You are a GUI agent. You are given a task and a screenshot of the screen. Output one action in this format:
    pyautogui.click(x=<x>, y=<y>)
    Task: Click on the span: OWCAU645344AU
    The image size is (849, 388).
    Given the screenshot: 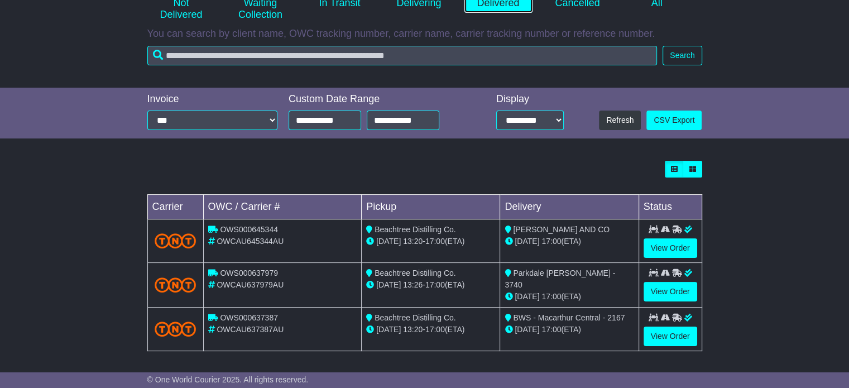 What is the action you would take?
    pyautogui.click(x=250, y=241)
    